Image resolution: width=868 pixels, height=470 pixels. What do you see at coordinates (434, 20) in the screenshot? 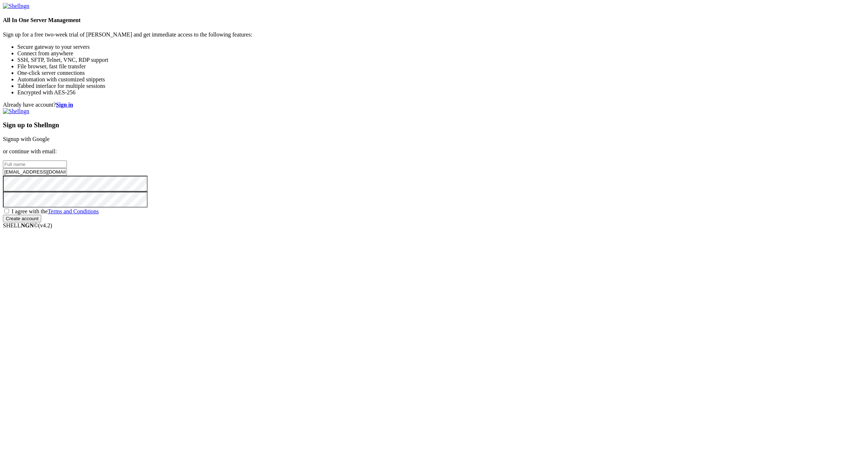
I see `h4: All In One Server Management` at bounding box center [434, 20].